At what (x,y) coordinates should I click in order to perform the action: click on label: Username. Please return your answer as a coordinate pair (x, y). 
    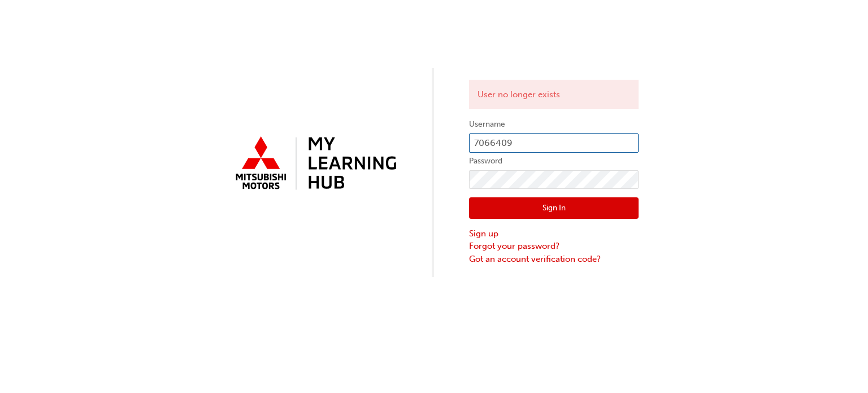
    Looking at the image, I should click on (554, 124).